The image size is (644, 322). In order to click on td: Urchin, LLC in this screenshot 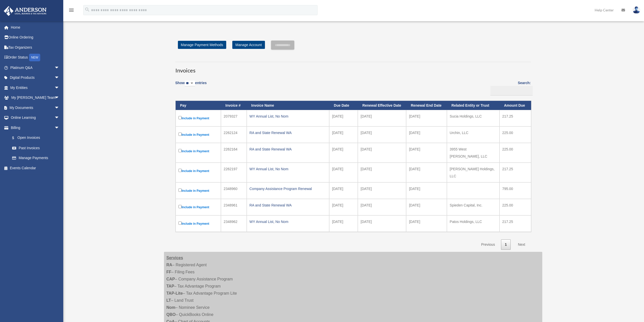, I will do `click(473, 135)`.